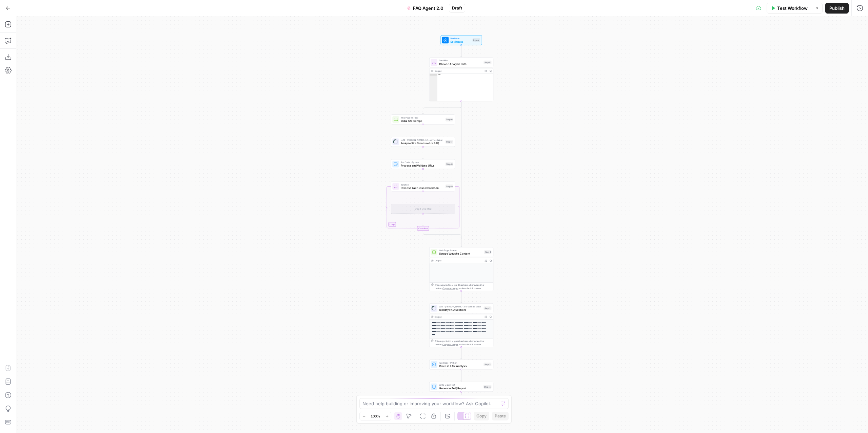 Image resolution: width=868 pixels, height=433 pixels. What do you see at coordinates (461, 364) in the screenshot?
I see `div: Run Code · PythonProcess FAQ AnalysisStep 3` at bounding box center [461, 364].